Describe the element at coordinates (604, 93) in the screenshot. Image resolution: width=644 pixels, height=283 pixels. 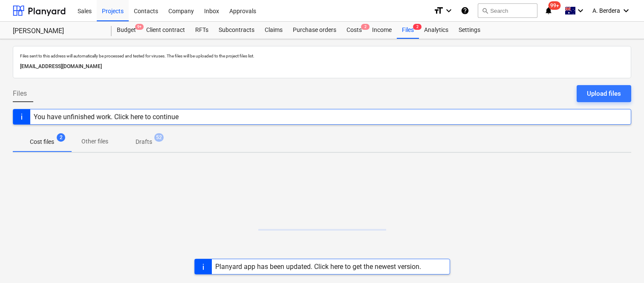
I see `div: Upload files` at that location.